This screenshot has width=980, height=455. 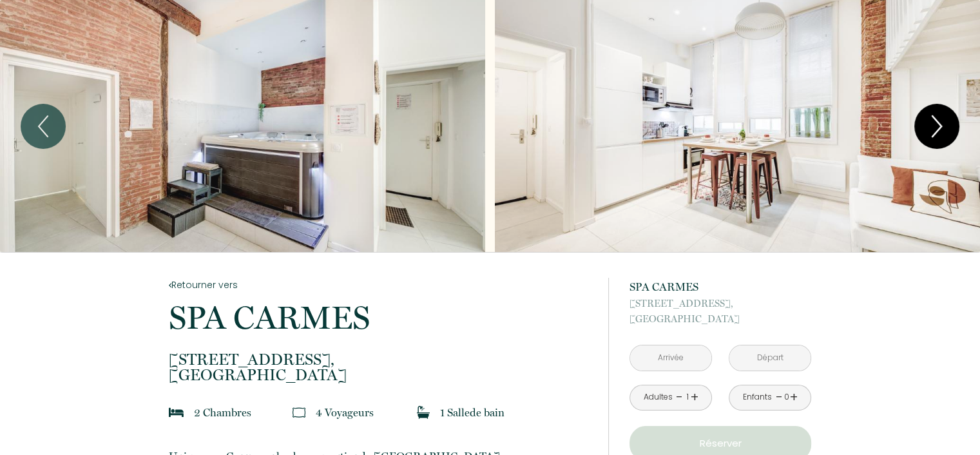 I want to click on p: 2 Chambre, so click(x=222, y=412).